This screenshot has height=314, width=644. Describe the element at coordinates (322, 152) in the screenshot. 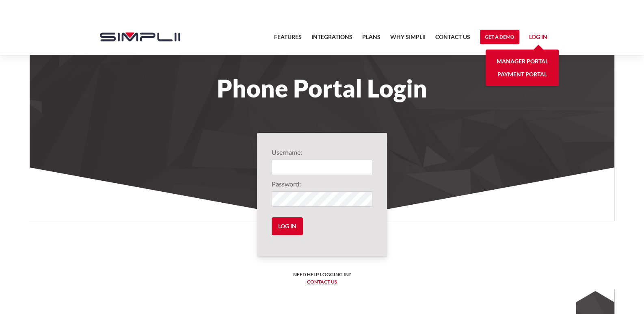

I see `label: Username:` at that location.